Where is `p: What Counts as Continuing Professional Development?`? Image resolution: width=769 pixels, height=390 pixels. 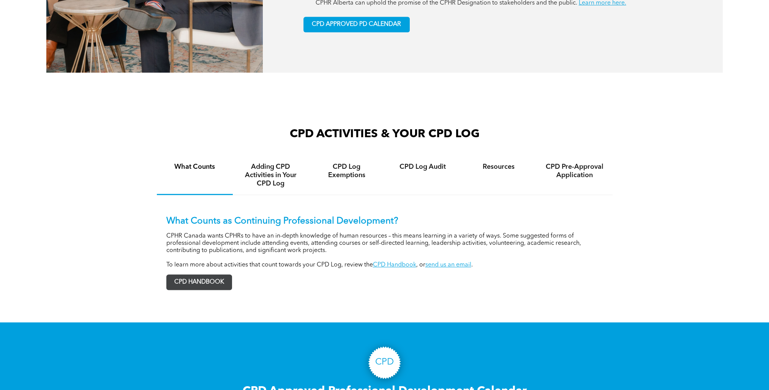
p: What Counts as Continuing Professional Development? is located at coordinates (385, 221).